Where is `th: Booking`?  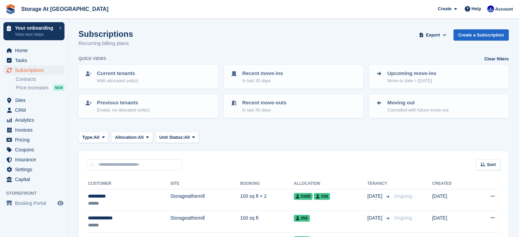 th: Booking is located at coordinates (267, 184).